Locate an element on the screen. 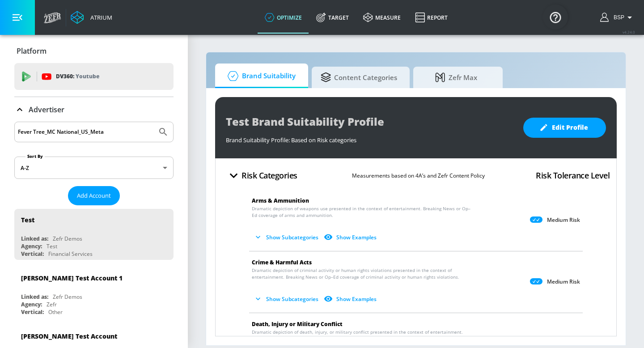  span: Edit Profile is located at coordinates (565, 127).